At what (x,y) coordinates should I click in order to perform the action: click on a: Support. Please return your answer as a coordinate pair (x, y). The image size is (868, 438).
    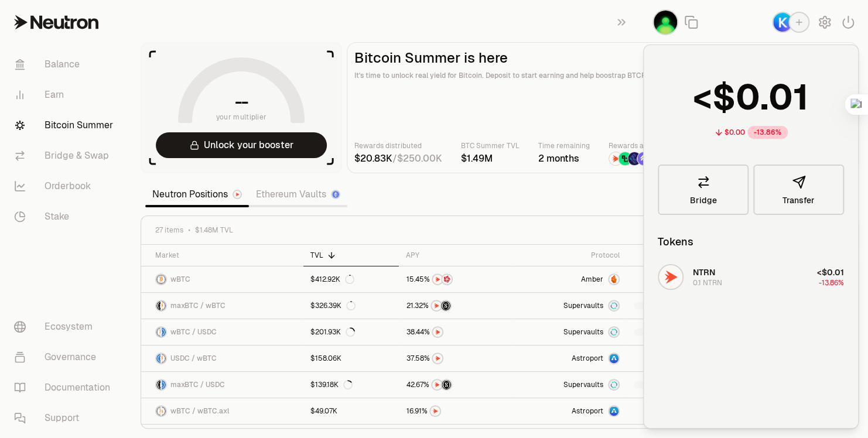
    Looking at the image, I should click on (66, 418).